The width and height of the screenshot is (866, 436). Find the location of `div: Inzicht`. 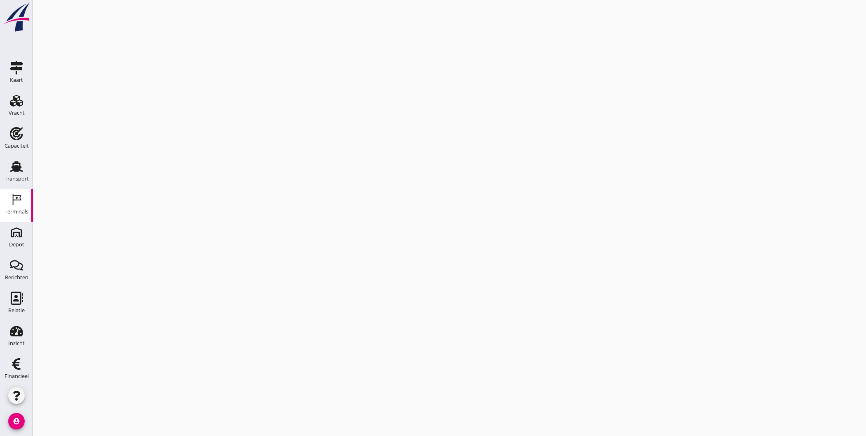

div: Inzicht is located at coordinates (16, 343).